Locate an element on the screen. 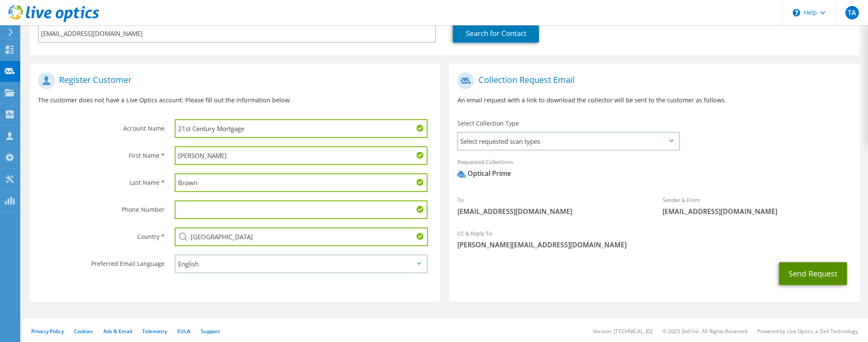  label: Country * is located at coordinates (101, 234).